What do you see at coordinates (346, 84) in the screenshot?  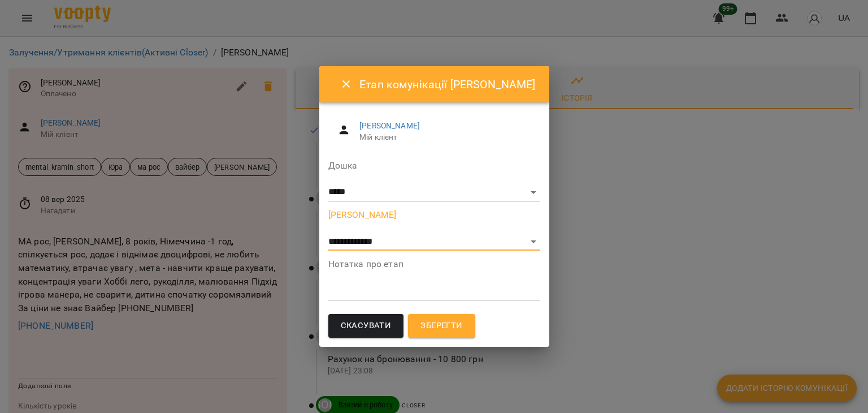 I see `button: Close` at bounding box center [346, 84].